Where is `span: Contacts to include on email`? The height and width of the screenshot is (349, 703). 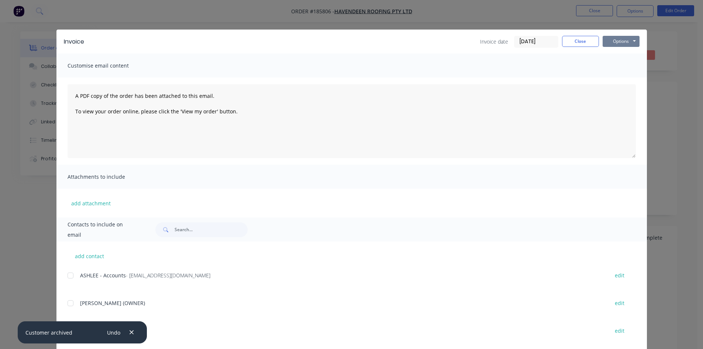 span: Contacts to include on email is located at coordinates (102, 229).